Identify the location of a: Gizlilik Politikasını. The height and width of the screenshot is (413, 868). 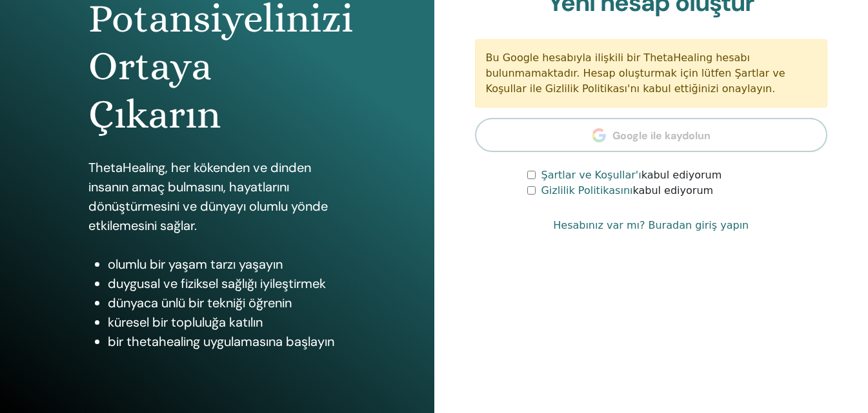
(587, 190).